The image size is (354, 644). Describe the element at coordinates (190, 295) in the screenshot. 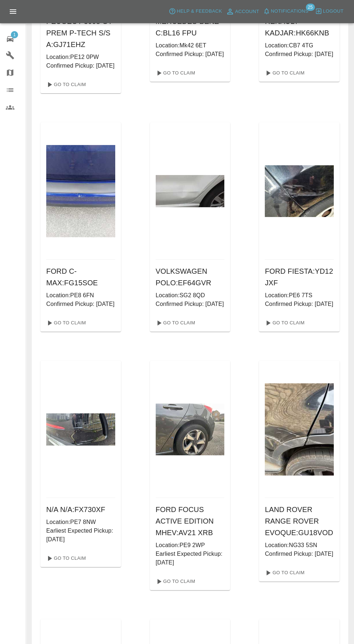

I see `p: Location: SG2 8QD` at that location.